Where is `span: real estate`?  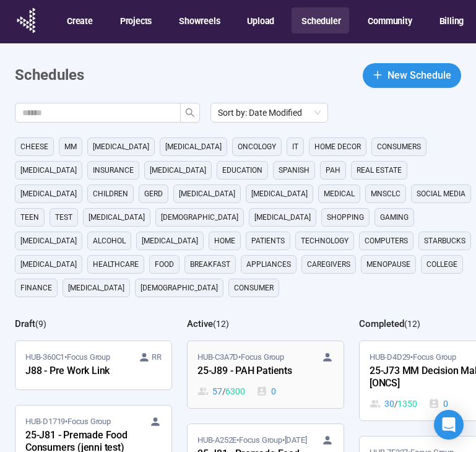
span: real estate is located at coordinates (379, 170).